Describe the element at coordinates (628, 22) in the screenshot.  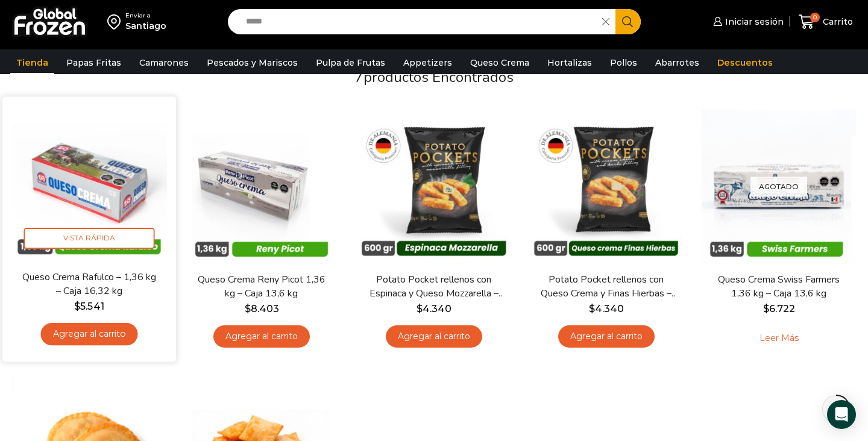
I see `button: Search button` at that location.